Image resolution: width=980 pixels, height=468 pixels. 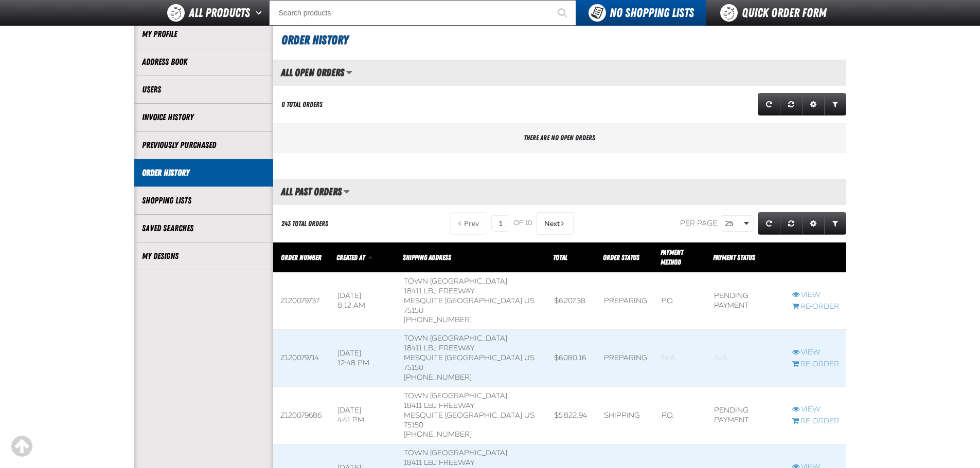 What do you see at coordinates (427, 258) in the screenshot?
I see `span: Shipping Address` at bounding box center [427, 258].